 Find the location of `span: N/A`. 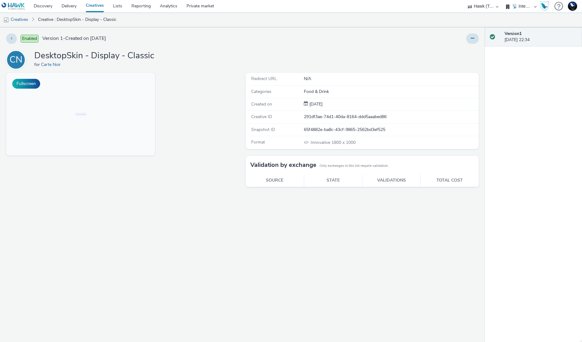

span: N/A is located at coordinates (308, 78).